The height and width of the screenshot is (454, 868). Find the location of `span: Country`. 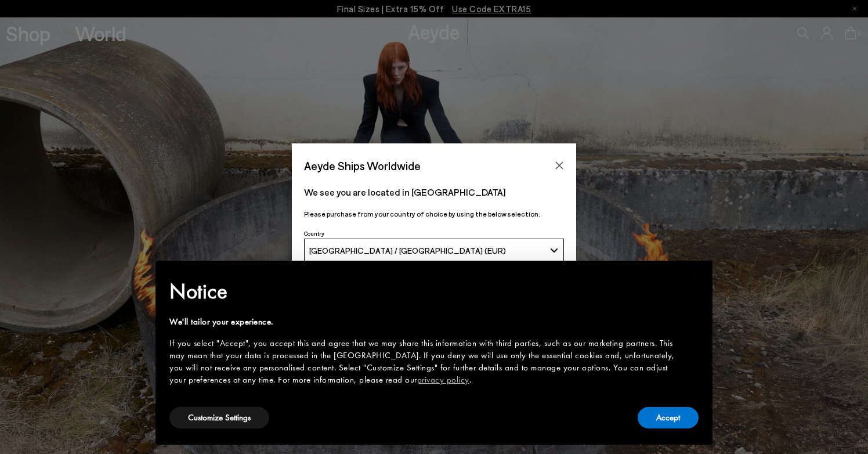

span: Country is located at coordinates (314, 233).